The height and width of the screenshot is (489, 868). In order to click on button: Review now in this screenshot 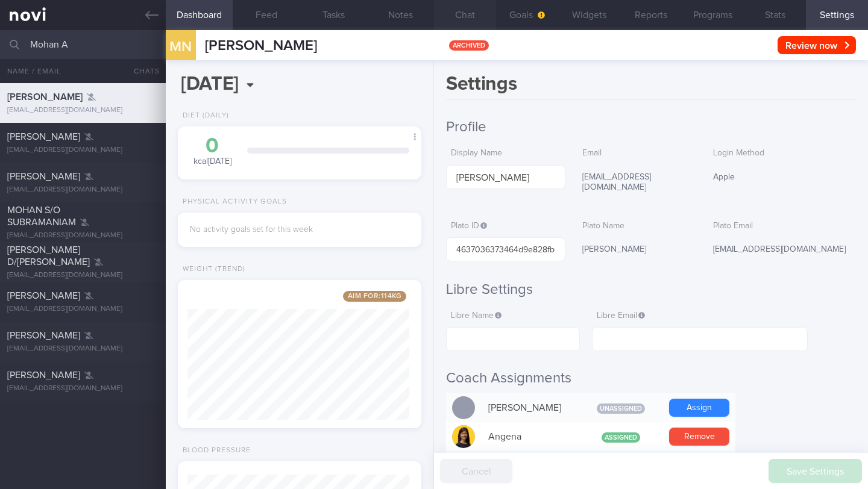, I will do `click(817, 45)`.